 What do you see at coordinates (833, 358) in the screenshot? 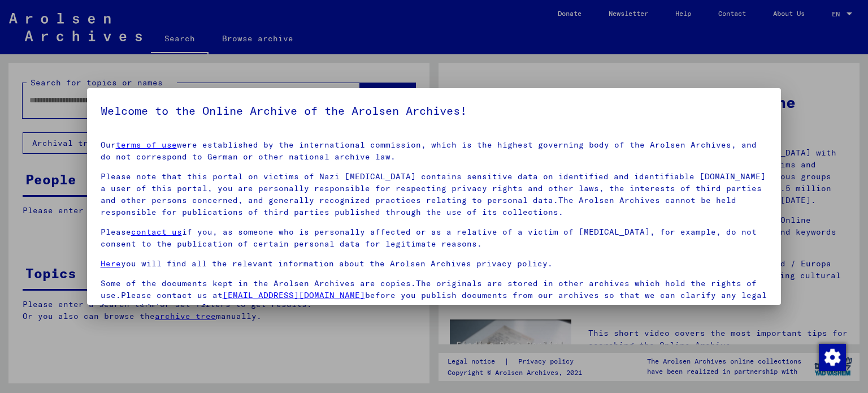
I see `img: Change consent` at bounding box center [833, 358].